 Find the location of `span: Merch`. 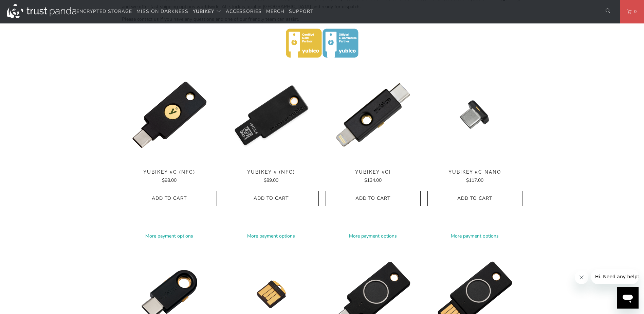

span: Merch is located at coordinates (275, 11).